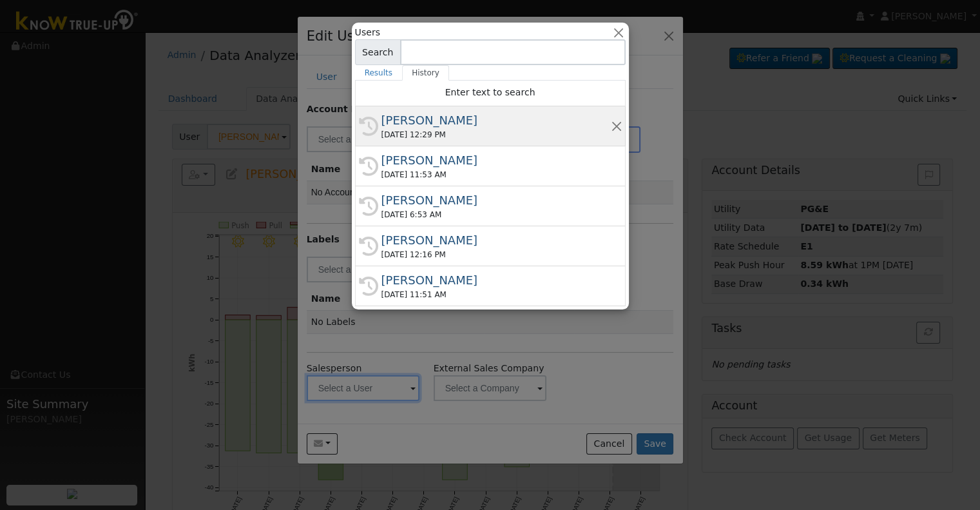 This screenshot has height=510, width=980. I want to click on span: Enter text to search, so click(490, 92).